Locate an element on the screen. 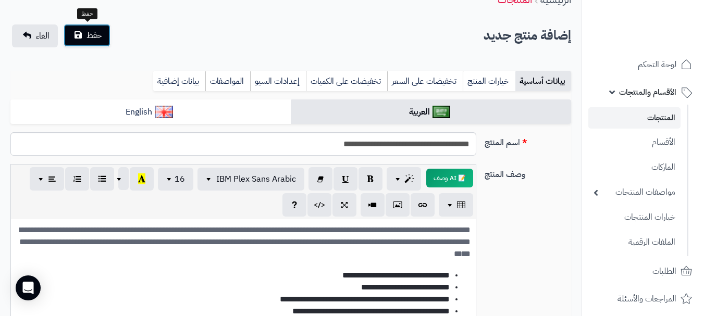 The height and width of the screenshot is (316, 704). img: العربية is located at coordinates (442, 112).